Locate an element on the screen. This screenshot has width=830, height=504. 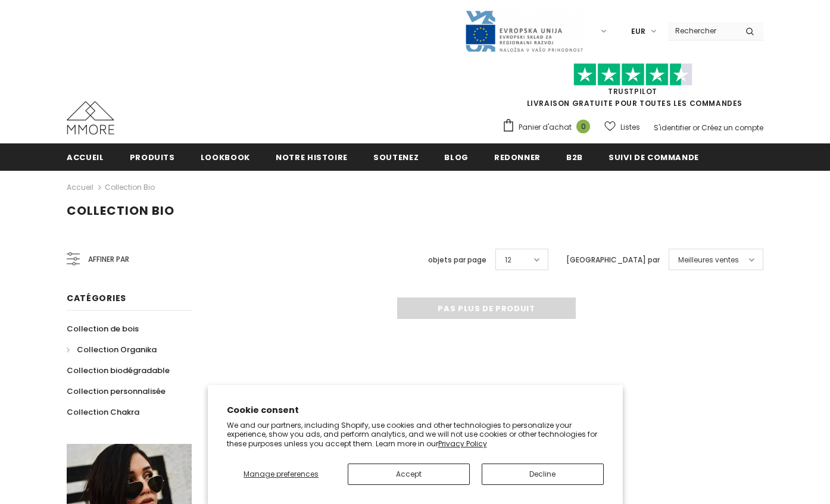
span: B2B is located at coordinates (575, 157).